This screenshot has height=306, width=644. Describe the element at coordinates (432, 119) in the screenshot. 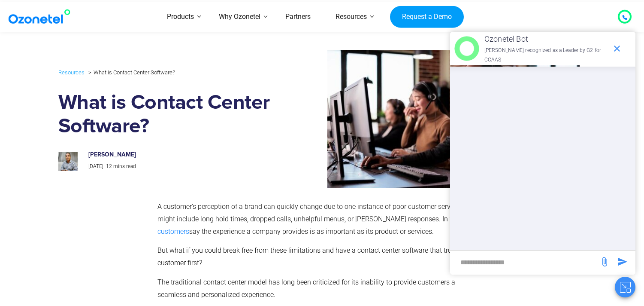

I see `img: what is contact center software` at that location.